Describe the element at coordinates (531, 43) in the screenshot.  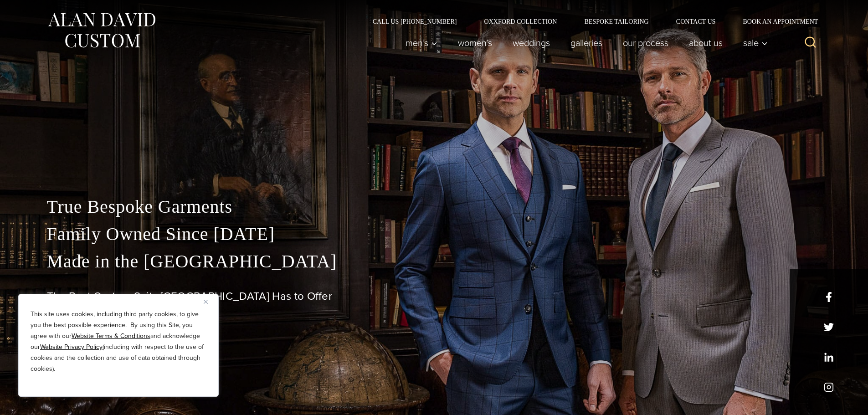
I see `a: weddings` at that location.